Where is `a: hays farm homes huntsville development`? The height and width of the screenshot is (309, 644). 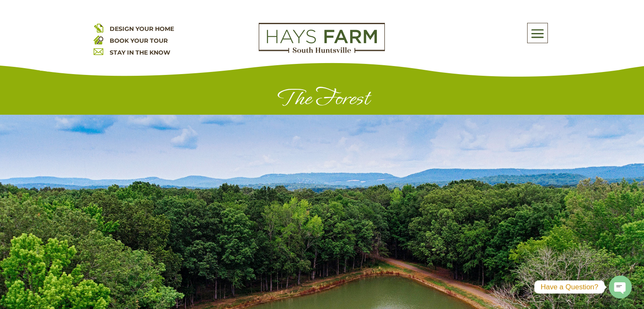 a: hays farm homes huntsville development is located at coordinates (322, 51).